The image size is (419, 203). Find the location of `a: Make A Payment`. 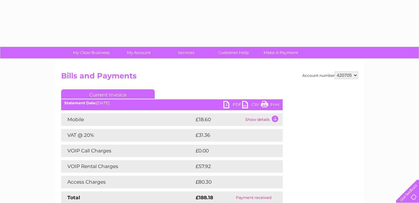

a: Make A Payment is located at coordinates (280, 52).